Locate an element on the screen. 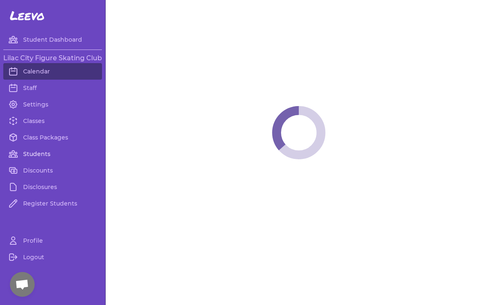  a: Classes is located at coordinates (52, 121).